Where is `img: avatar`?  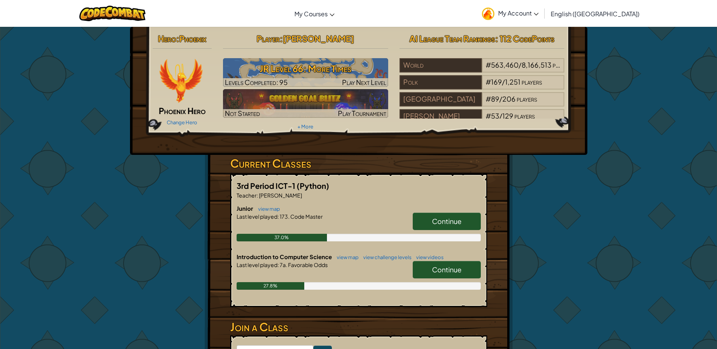 img: avatar is located at coordinates (488, 14).